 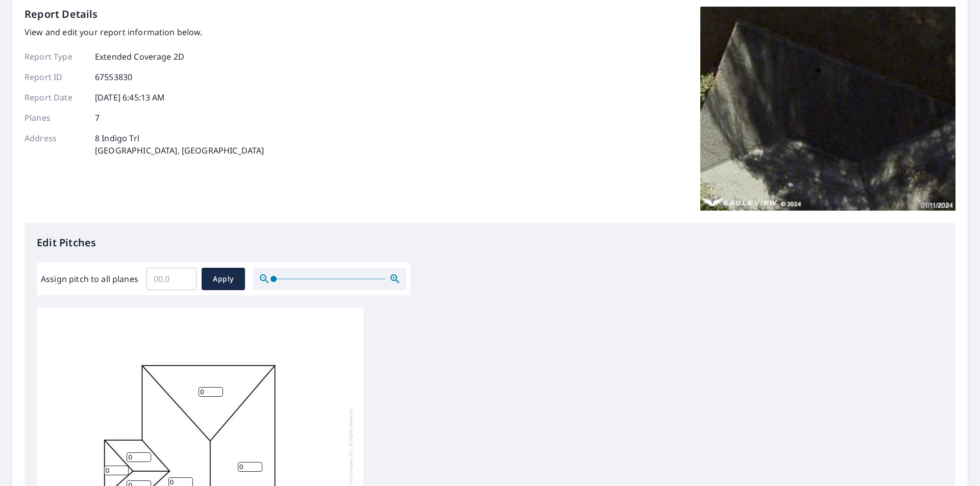 I want to click on p: Extended Coverage 2D, so click(x=139, y=56).